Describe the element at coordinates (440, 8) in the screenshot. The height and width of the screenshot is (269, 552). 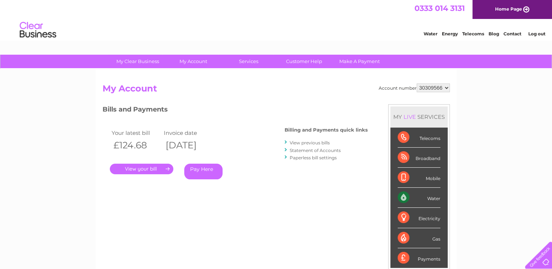
I see `a: 0333 014 3131` at that location.